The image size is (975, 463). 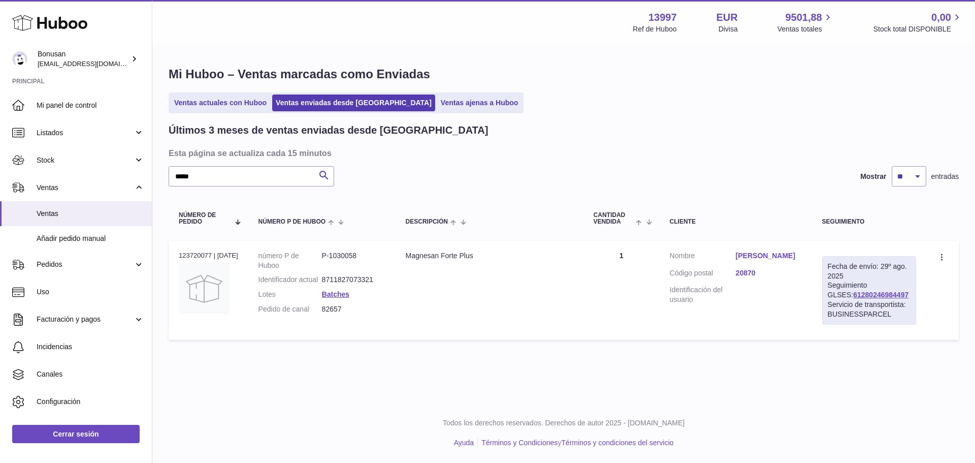 I want to click on dt: Lotes, so click(x=290, y=294).